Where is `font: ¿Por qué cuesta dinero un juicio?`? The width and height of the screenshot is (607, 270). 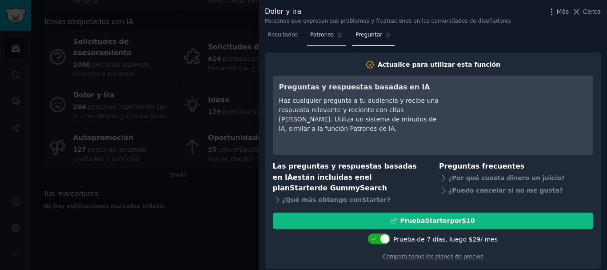
font: ¿Por qué cuesta dinero un juicio? is located at coordinates (507, 178).